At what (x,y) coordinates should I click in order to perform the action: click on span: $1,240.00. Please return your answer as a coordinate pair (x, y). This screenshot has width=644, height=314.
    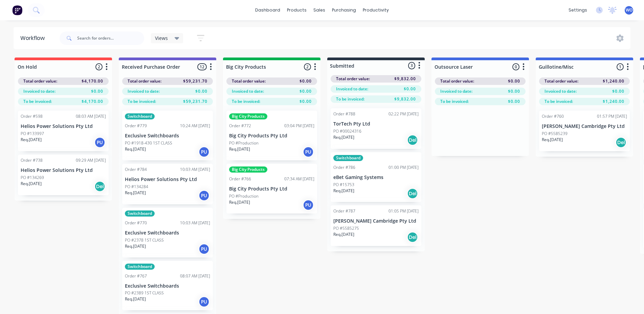
    Looking at the image, I should click on (613, 101).